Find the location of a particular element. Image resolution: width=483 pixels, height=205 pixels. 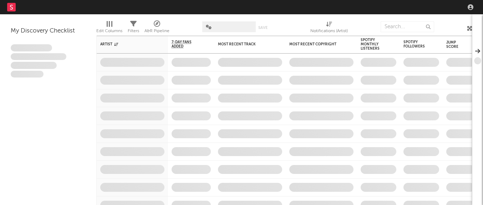

span: Praesent ac interdum is located at coordinates (34, 65).